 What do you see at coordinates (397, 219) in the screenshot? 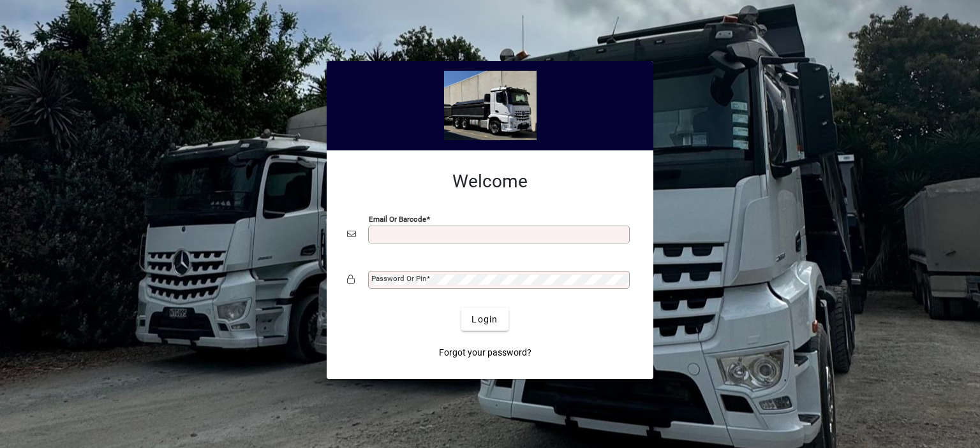
I see `mat-label: Email or Barcode` at bounding box center [397, 219].